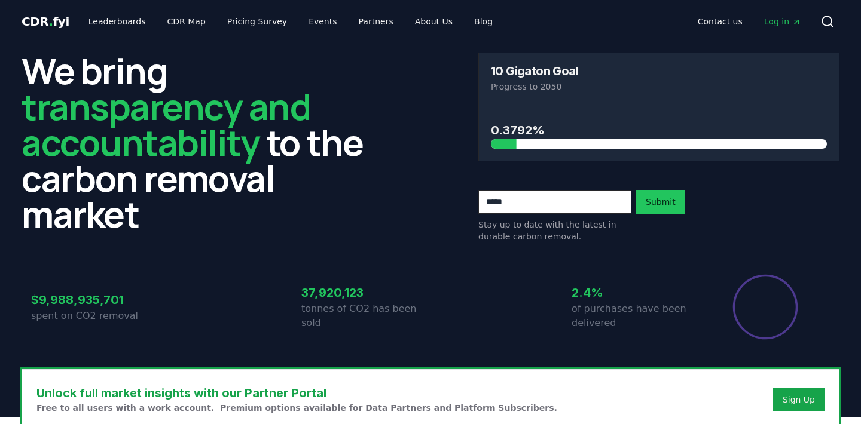 This screenshot has width=861, height=424. Describe the element at coordinates (799, 400) in the screenshot. I see `button: Sign Up` at that location.